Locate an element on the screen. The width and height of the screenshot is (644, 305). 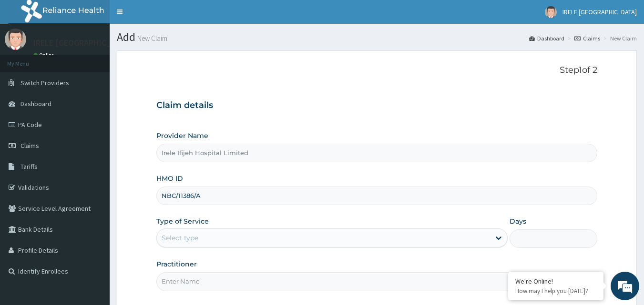
span: Dashboard is located at coordinates (36, 104).